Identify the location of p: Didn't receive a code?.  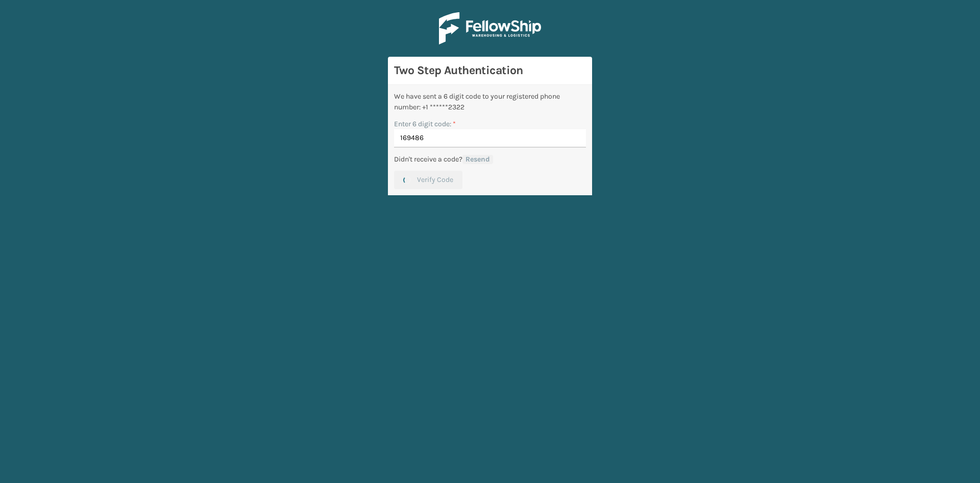
(428, 159).